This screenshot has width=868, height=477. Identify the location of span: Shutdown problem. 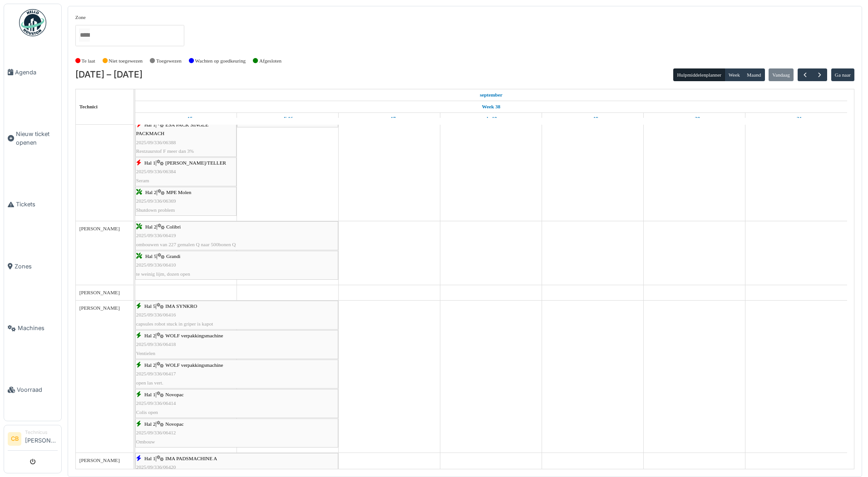
(155, 210).